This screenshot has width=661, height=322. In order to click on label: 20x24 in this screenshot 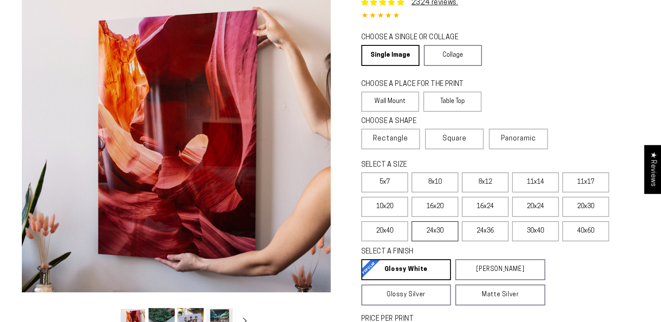, I will do `click(535, 207)`.